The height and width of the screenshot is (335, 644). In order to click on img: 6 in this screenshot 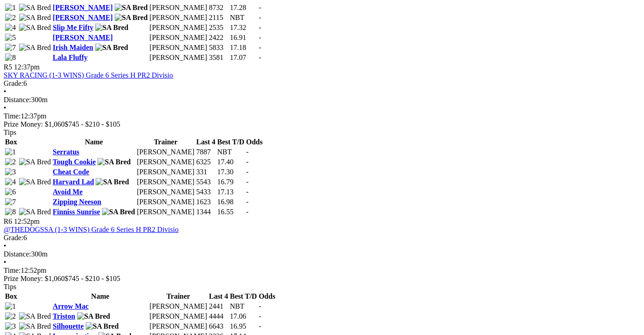, I will do `click(11, 192)`.